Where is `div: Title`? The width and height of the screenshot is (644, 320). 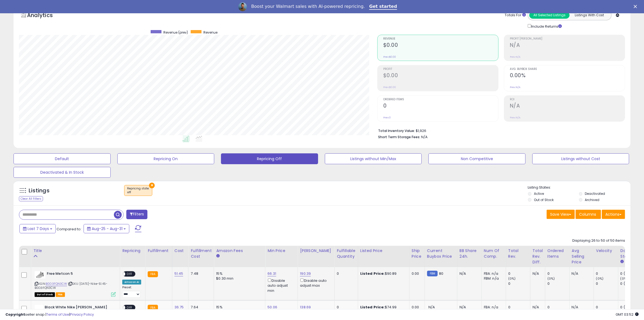 div: Title is located at coordinates (75, 250).